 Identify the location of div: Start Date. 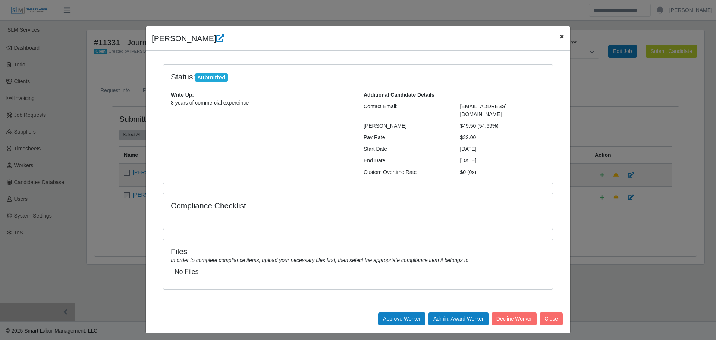
(406, 149).